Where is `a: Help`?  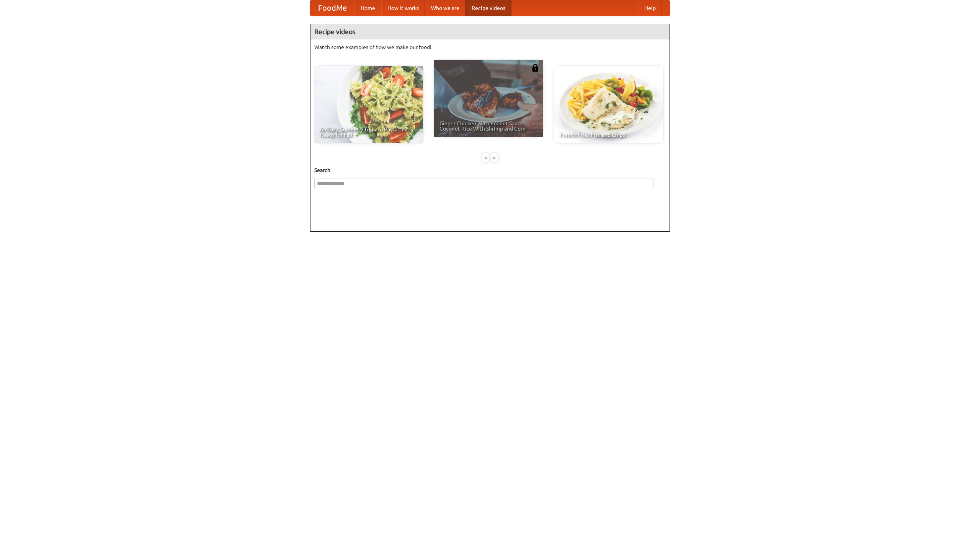
a: Help is located at coordinates (650, 8).